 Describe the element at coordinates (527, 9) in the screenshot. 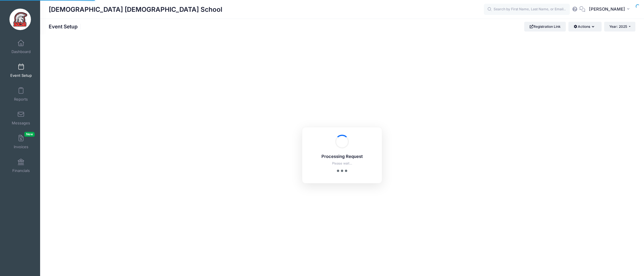

I see `input: Search by First Name, Last Name, or Email...` at that location.